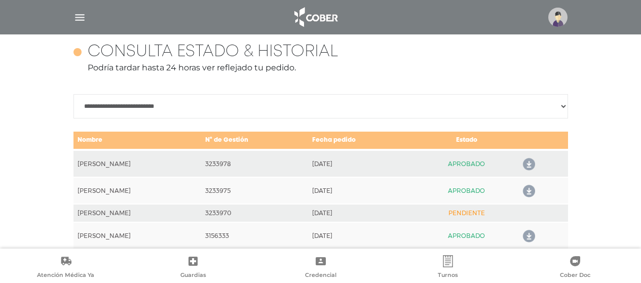  What do you see at coordinates (321, 276) in the screenshot?
I see `span: Credencial` at bounding box center [321, 276].